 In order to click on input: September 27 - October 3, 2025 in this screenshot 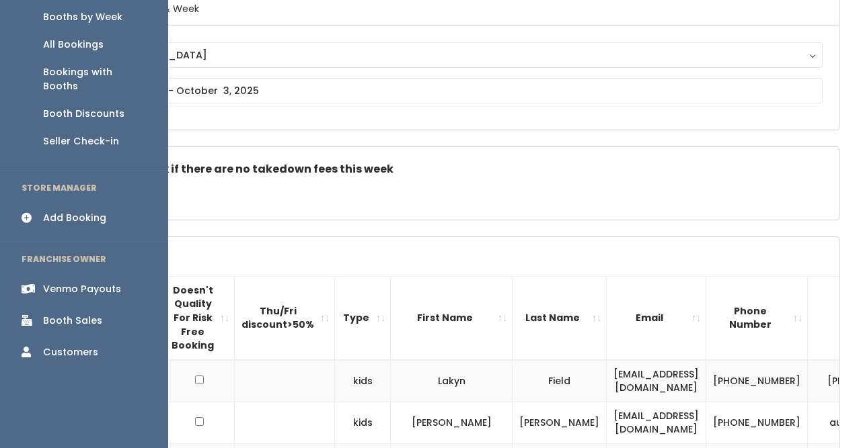, I will do `click(454, 91)`.